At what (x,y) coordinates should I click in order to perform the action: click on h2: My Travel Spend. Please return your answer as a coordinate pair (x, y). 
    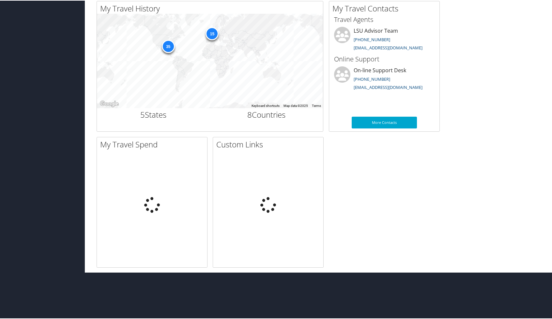
    Looking at the image, I should click on (154, 144).